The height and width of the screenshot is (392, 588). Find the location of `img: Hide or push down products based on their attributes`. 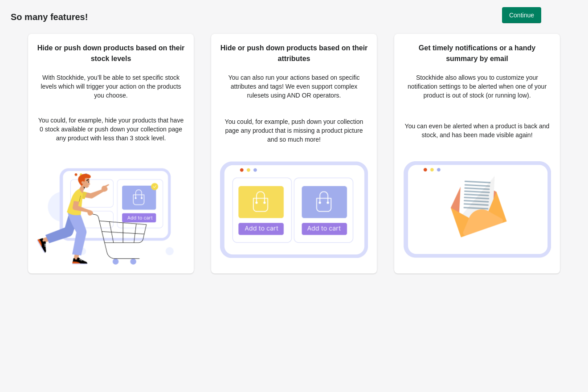

img: Hide or push down products based on their attributes is located at coordinates (294, 209).